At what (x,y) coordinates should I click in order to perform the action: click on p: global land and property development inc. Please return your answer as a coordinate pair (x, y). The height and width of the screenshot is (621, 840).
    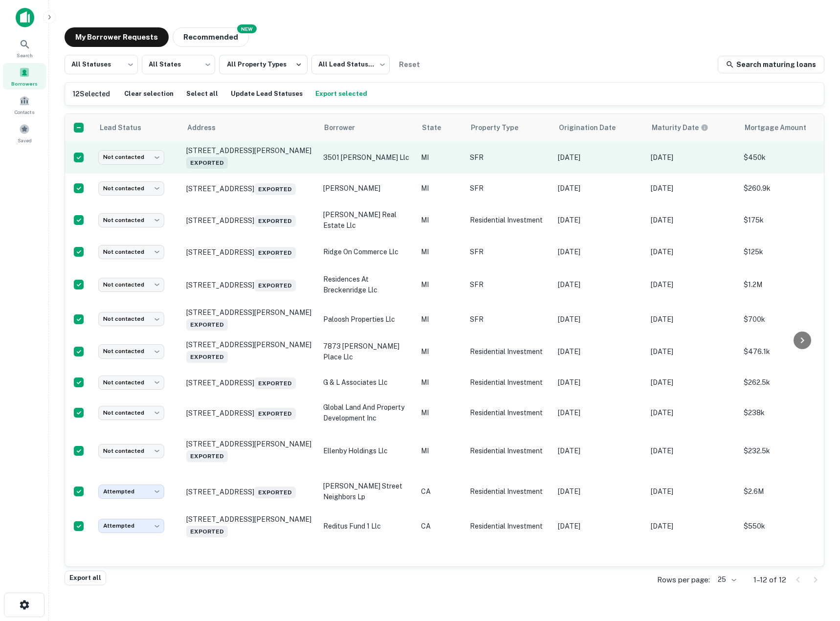
    Looking at the image, I should click on (367, 413).